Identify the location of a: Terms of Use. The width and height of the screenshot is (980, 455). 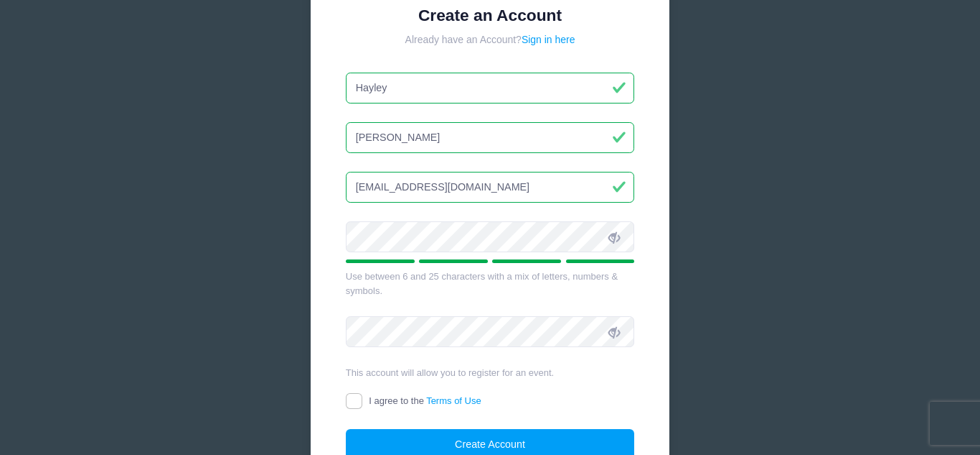
(454, 400).